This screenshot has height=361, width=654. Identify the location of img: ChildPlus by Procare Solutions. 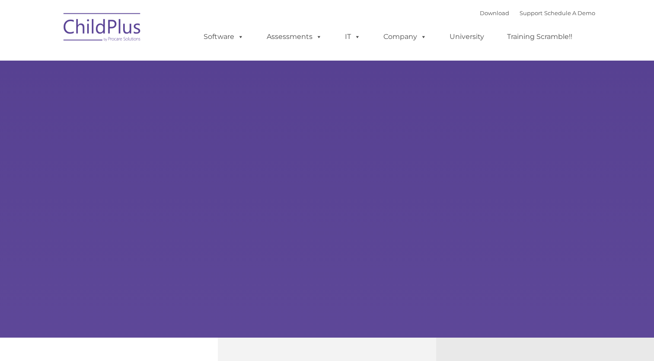
(102, 29).